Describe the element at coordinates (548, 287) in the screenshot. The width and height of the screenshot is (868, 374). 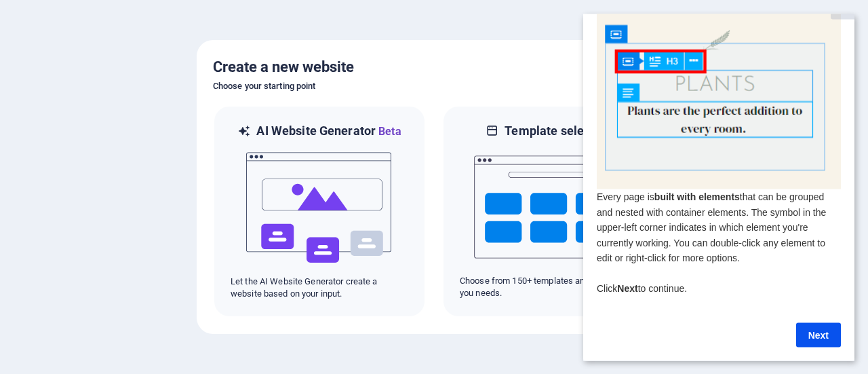
I see `p: Choose from 150+ templates and adjust it to you needs.` at that location.